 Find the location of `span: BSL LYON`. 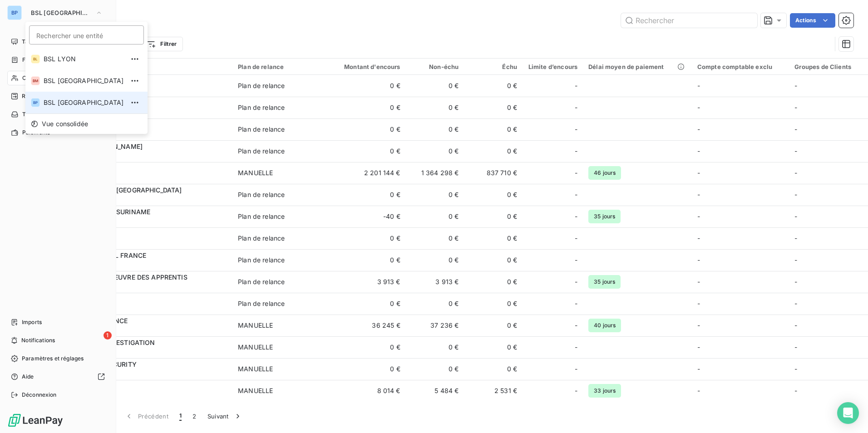

span: BSL LYON is located at coordinates (84, 59).